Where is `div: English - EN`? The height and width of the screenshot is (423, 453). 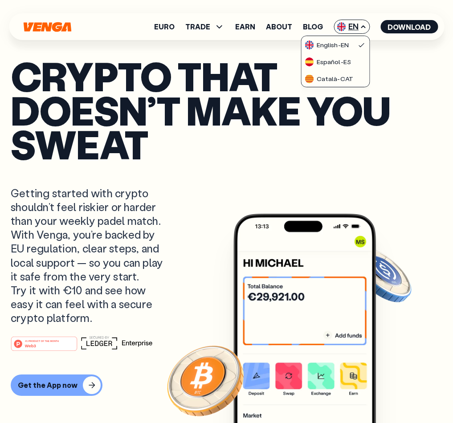 div: English - EN is located at coordinates (327, 45).